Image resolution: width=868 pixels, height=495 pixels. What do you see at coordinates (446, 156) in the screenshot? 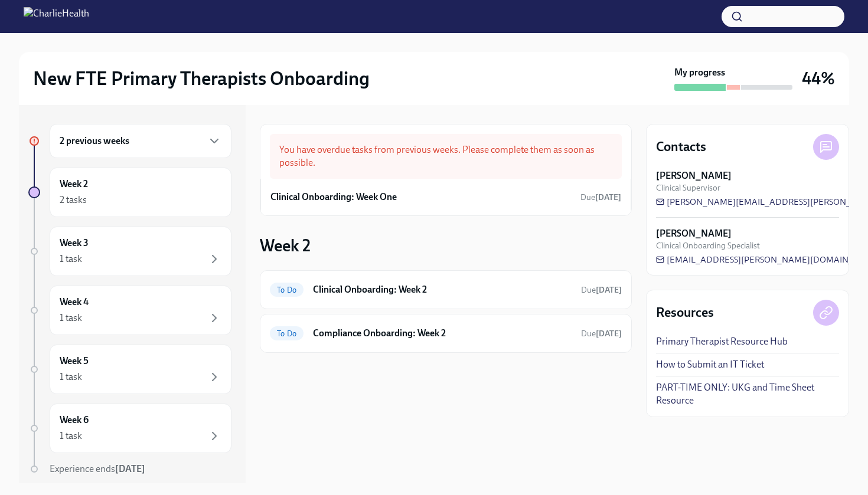
I see `div: You have overdue tasks from previous weeks. Please complete them as soon as possible.` at bounding box center [446, 156].